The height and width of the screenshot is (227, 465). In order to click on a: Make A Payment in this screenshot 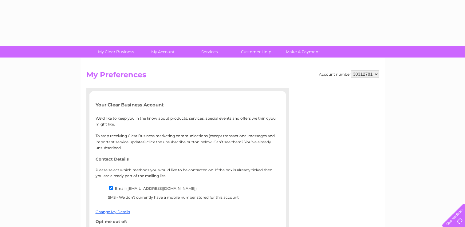, I will do `click(303, 52)`.